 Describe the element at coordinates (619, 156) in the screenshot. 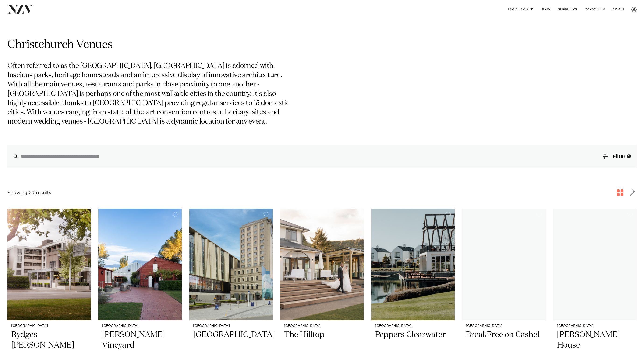

I see `span: Filter` at that location.